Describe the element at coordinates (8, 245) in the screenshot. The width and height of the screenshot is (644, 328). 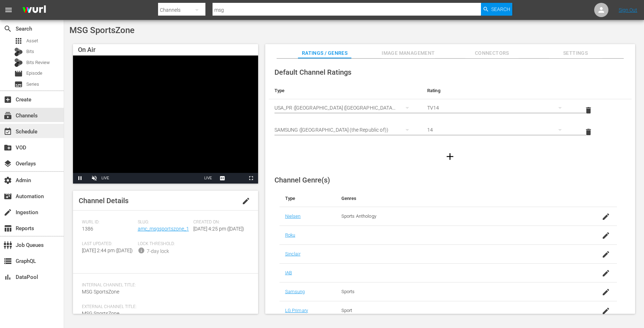
I see `span: Job Queues` at that location.